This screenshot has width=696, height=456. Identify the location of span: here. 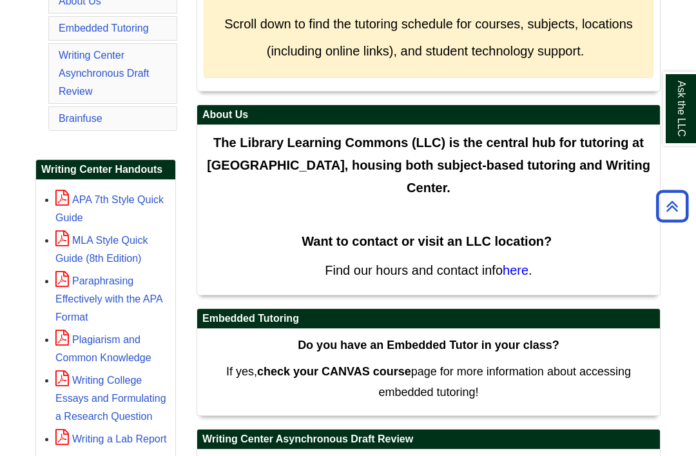
(516, 270).